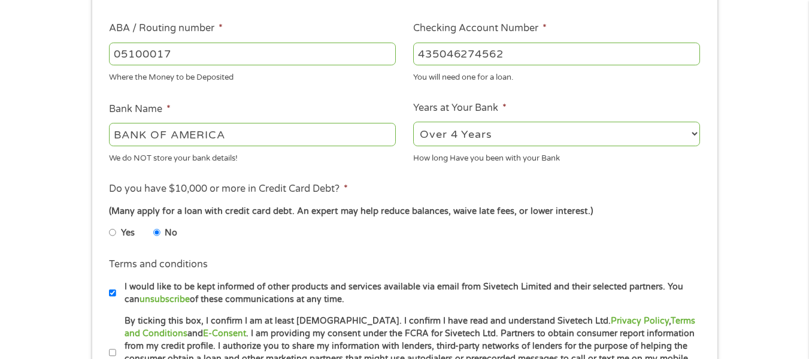 Image resolution: width=809 pixels, height=359 pixels. I want to click on div: Where the Money to be Deposited, so click(252, 75).